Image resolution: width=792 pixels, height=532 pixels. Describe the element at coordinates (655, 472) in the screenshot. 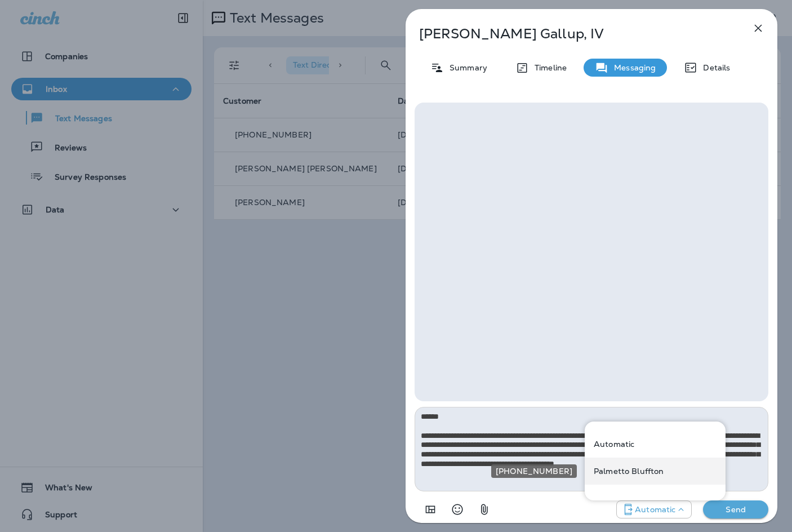

I see `div: +1 (843) 604-3631` at that location.